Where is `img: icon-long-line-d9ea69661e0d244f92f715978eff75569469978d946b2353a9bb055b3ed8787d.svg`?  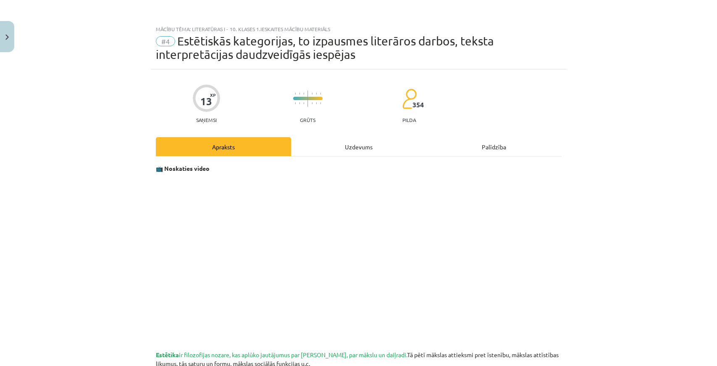
img: icon-long-line-d9ea69661e0d244f92f715978eff75569469978d946b2353a9bb055b3ed8787d.svg is located at coordinates (308, 98).